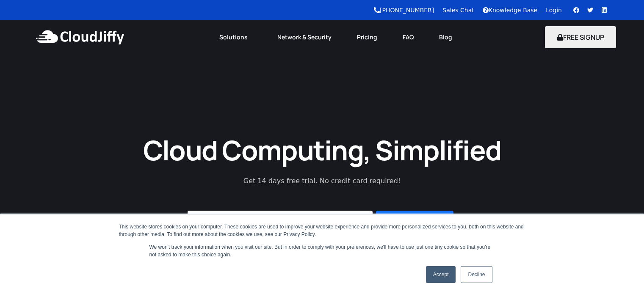  I want to click on button: Start Free Trial, so click(415, 222).